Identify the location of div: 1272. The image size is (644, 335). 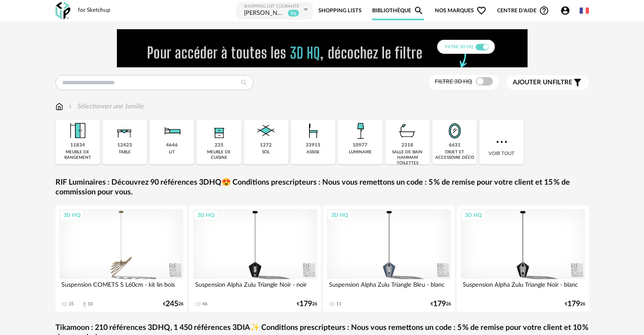
(266, 145).